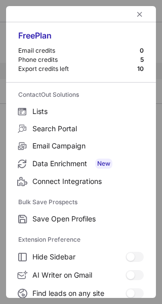  I want to click on button: left-button, so click(140, 14).